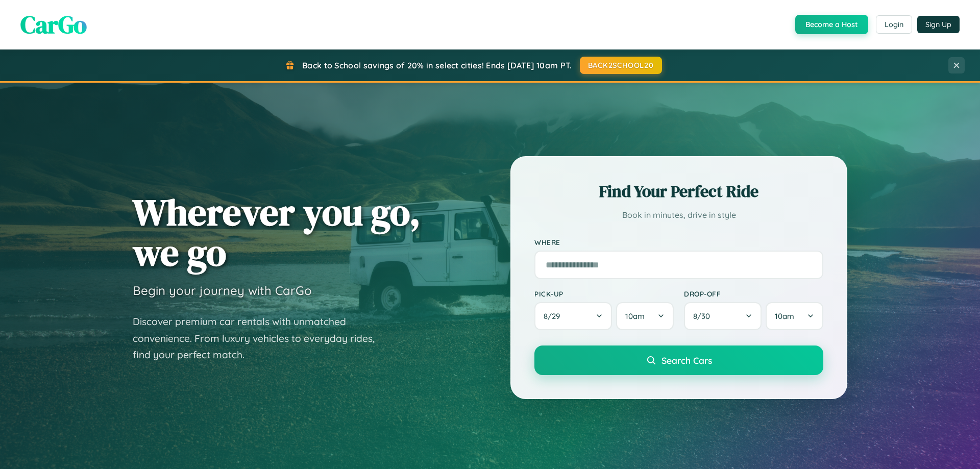 This screenshot has width=980, height=469. What do you see at coordinates (260, 338) in the screenshot?
I see `p: Discover premium car rentals with unmatched convenience. From luxury vehicles to everyday rides, ...` at bounding box center [260, 338].